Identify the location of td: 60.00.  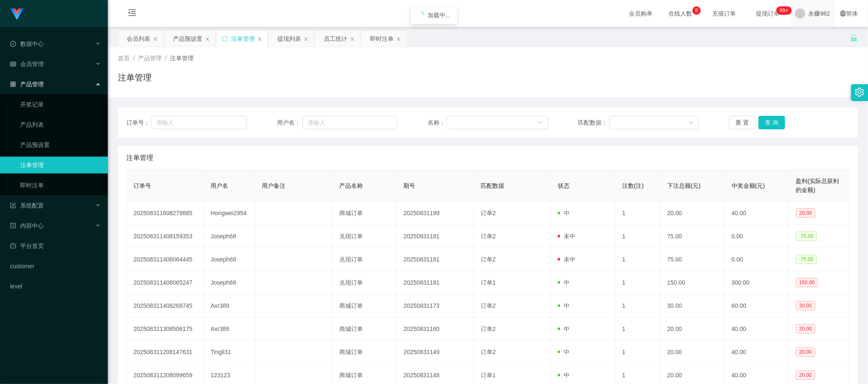
(757, 306).